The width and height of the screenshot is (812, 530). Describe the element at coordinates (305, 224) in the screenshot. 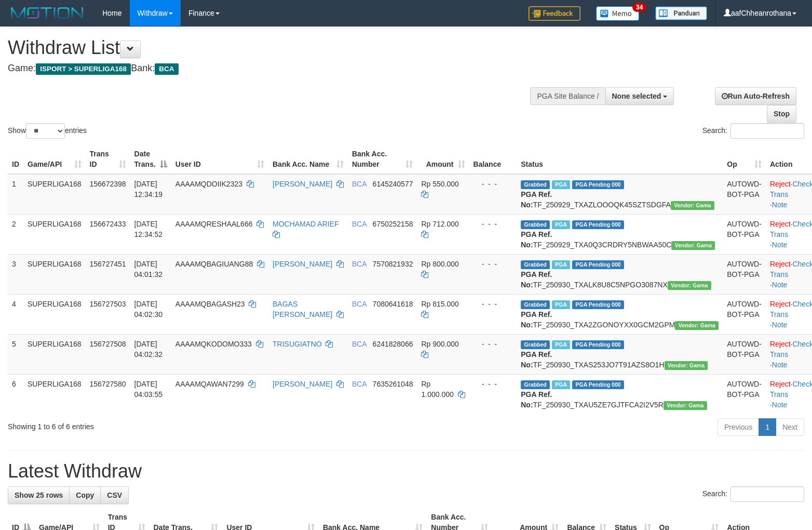

I see `a: MOCHAMAD ARIEF` at that location.